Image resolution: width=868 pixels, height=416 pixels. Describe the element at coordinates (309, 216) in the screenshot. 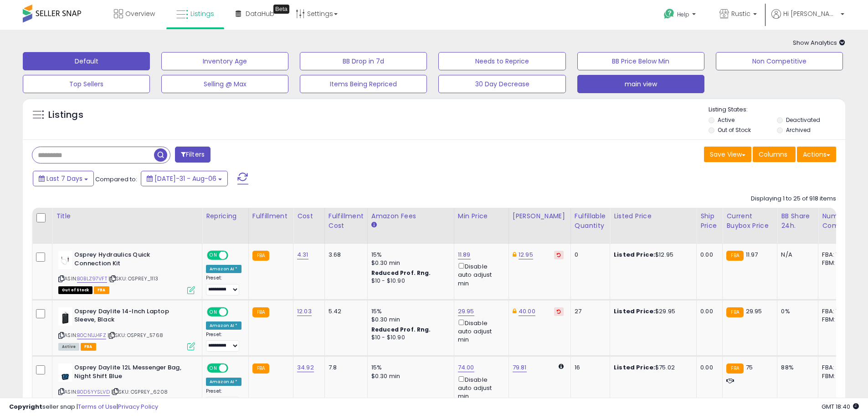

I see `div: Cost` at that location.